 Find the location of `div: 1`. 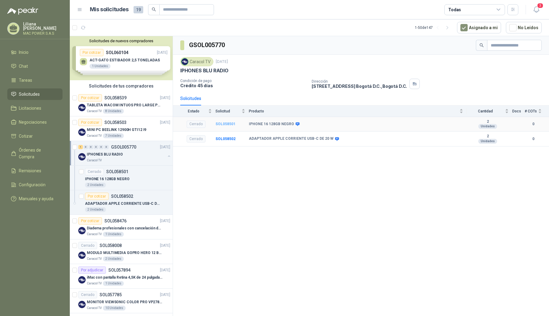

div: 1 is located at coordinates (80, 147).